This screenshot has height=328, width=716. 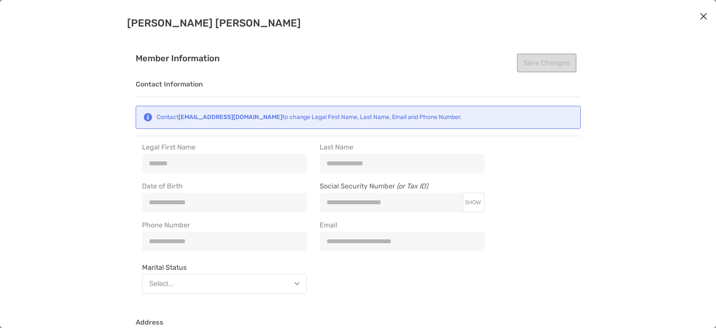 What do you see at coordinates (358, 89) in the screenshot?
I see `h3: Contact Information` at bounding box center [358, 89].